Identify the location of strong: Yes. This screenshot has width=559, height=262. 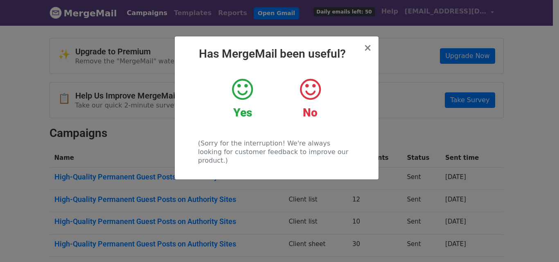
(243, 113).